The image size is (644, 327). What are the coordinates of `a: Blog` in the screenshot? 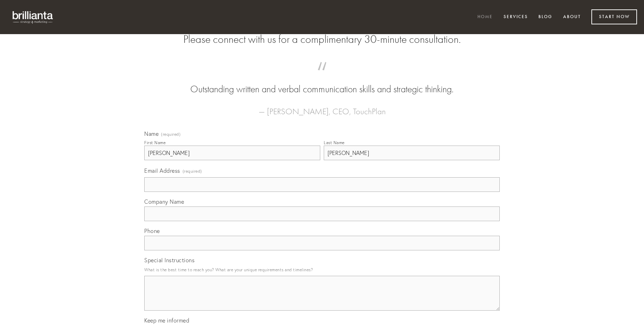 It's located at (545, 17).